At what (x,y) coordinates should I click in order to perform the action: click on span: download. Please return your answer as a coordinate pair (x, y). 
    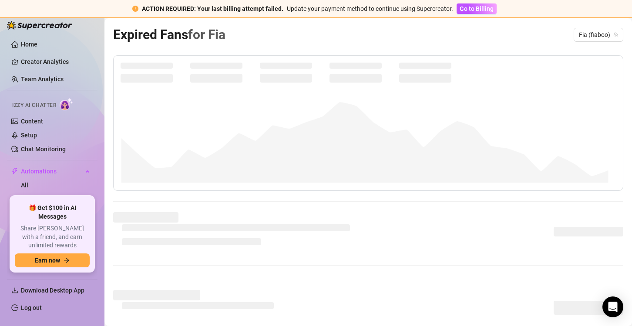
    Looking at the image, I should click on (15, 291).